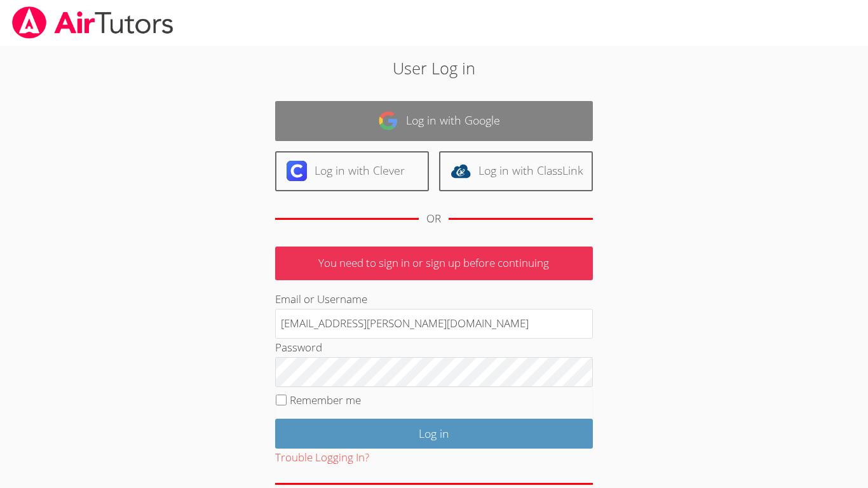 Image resolution: width=868 pixels, height=488 pixels. Describe the element at coordinates (352, 171) in the screenshot. I see `a: Log in with Clever` at that location.